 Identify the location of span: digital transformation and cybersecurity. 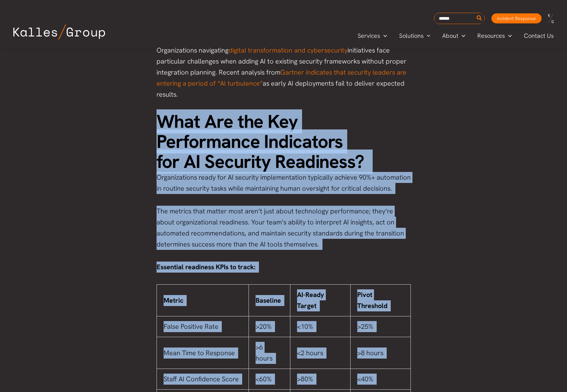
(288, 50).